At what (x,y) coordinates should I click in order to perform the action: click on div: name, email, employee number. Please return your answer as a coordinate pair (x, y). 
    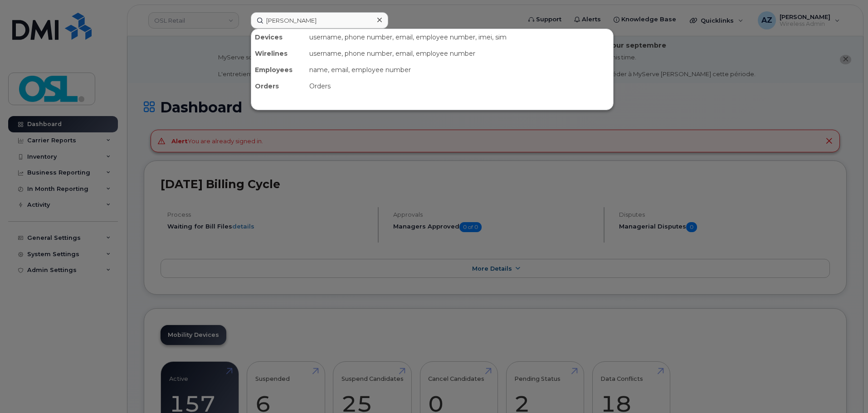
    Looking at the image, I should click on (459, 70).